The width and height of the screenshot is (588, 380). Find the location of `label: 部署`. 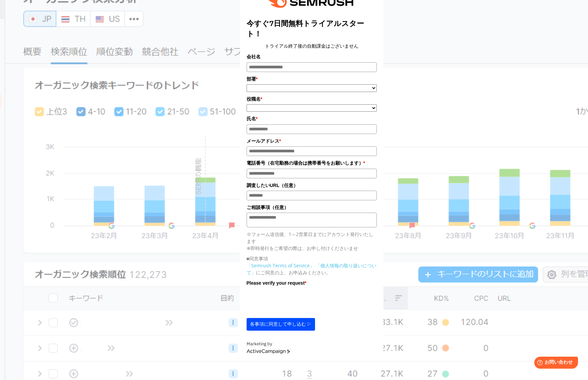

label: 部署 is located at coordinates (312, 79).